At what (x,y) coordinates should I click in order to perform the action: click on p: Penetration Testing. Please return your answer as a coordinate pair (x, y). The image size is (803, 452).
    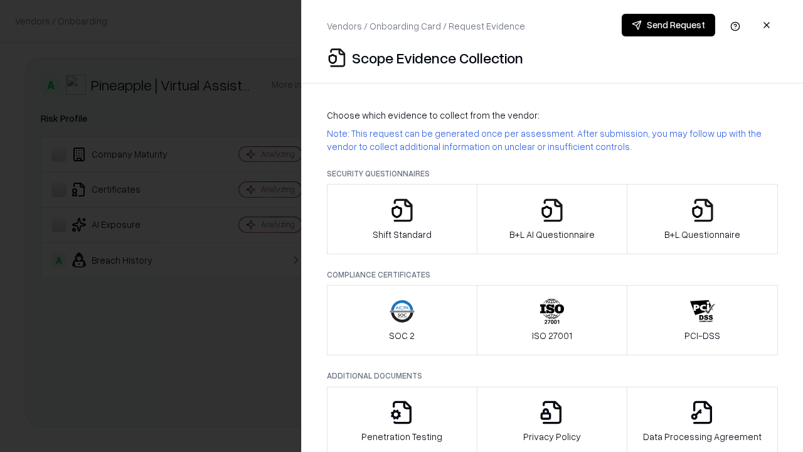
    Looking at the image, I should click on (401, 436).